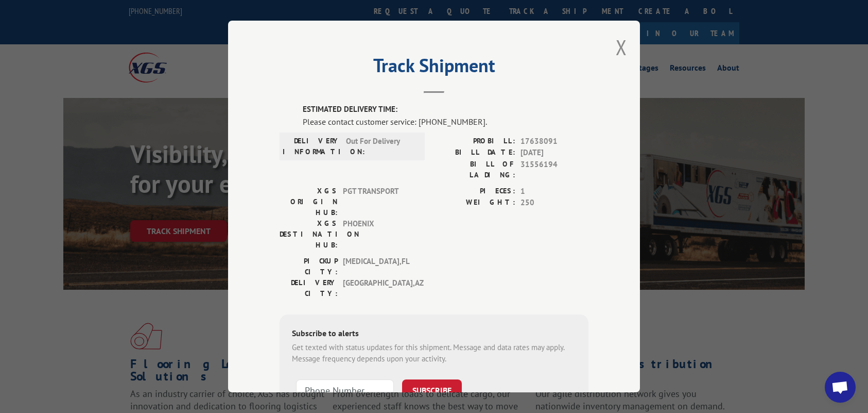 The height and width of the screenshot is (413, 868). I want to click on span: 250, so click(554, 202).